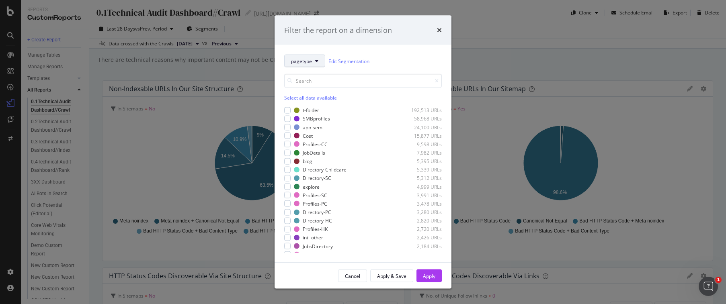  I want to click on div: Directory-Childcare, so click(324, 170).